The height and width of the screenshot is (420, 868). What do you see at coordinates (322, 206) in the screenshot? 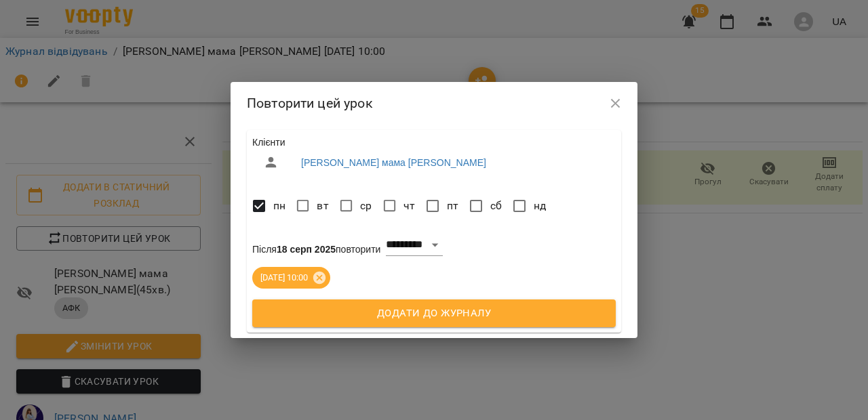
I see `span: вт` at bounding box center [322, 206].